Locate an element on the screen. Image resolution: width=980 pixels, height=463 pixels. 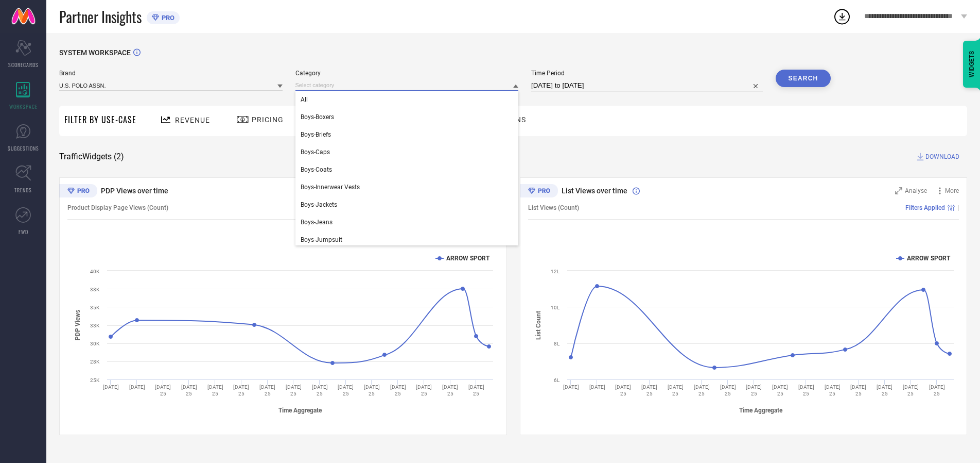
text: 40K is located at coordinates (95, 271).